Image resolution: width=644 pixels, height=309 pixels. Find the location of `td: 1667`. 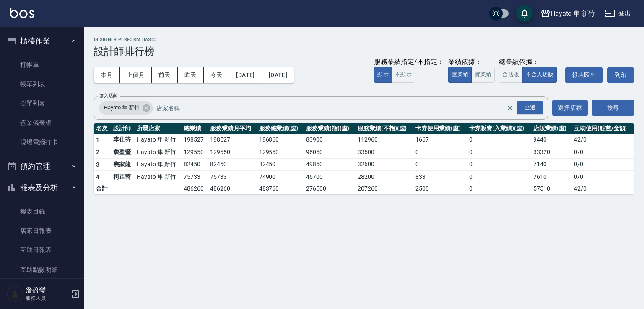

td: 1667 is located at coordinates (440, 140).